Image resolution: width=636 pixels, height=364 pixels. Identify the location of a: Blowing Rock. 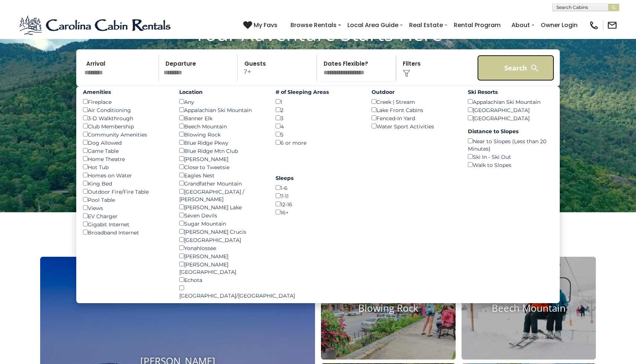
(388, 308).